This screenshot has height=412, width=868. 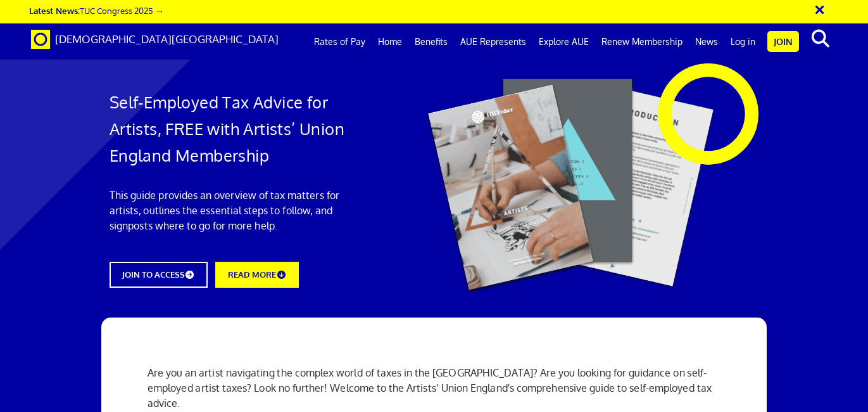 I want to click on a: News, so click(x=707, y=42).